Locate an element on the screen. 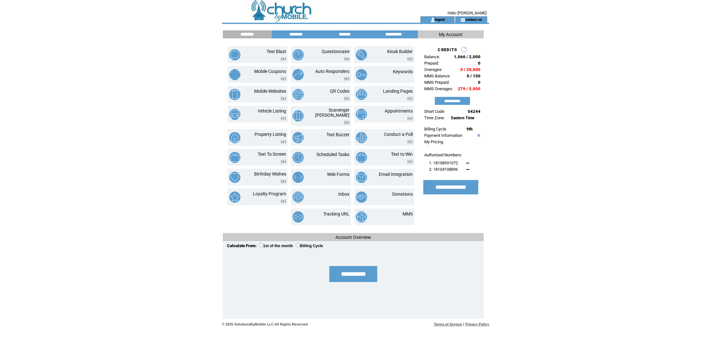 The image size is (711, 337). img: scavenger-hunt.png is located at coordinates (298, 116).